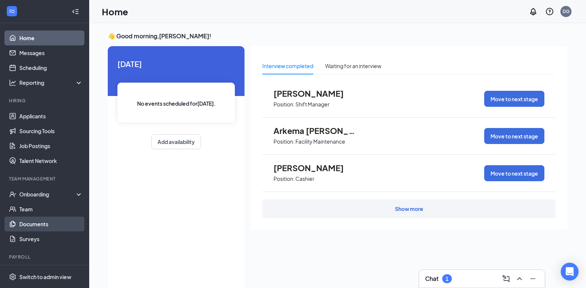 This screenshot has height=288, width=586. What do you see at coordinates (45, 257) in the screenshot?
I see `div: Payroll` at bounding box center [45, 257].